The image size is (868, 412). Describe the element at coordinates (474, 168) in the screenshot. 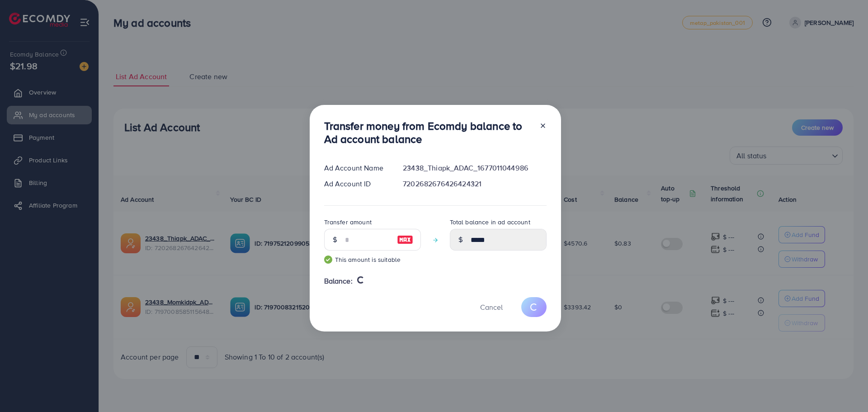

I see `div: 23438_Thiapk_ADAC_1677011044986` at that location.